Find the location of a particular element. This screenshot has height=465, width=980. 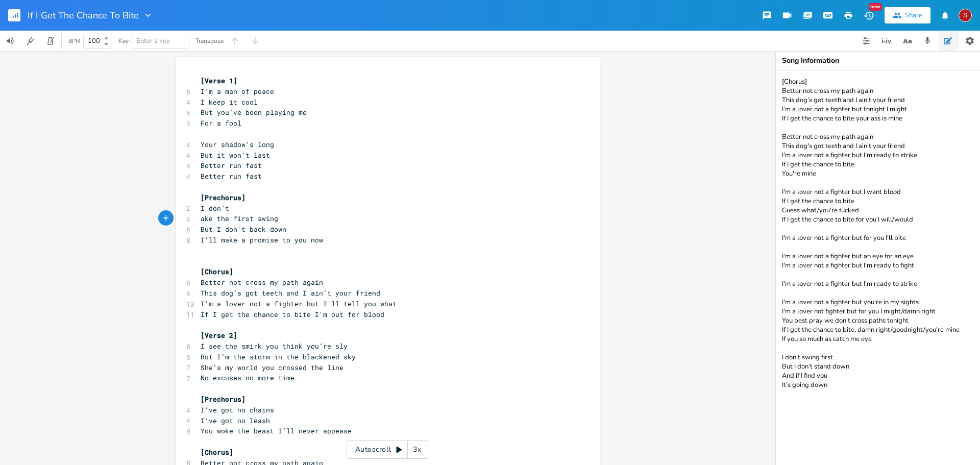

span: Your shadow’s long is located at coordinates (237, 144).